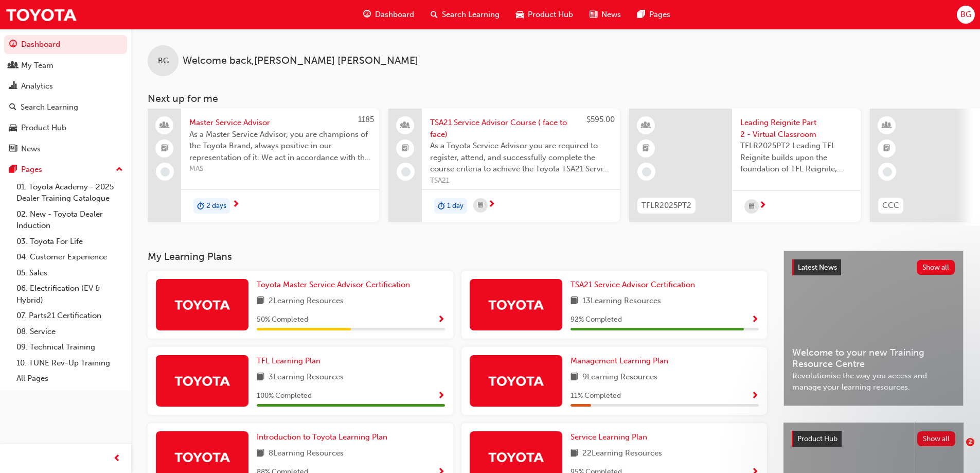  I want to click on div: Analytics, so click(37, 86).